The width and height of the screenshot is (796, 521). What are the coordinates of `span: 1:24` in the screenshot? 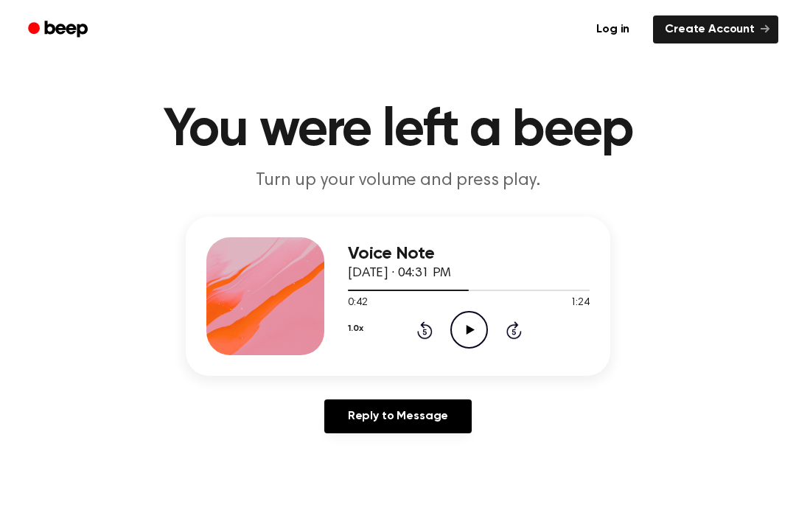 It's located at (580, 303).